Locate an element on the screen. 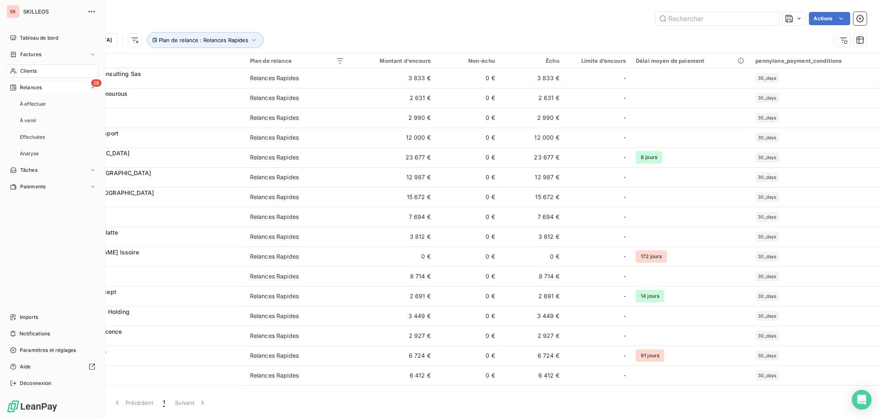 The height and width of the screenshot is (418, 880). span: Imports is located at coordinates (29, 317).